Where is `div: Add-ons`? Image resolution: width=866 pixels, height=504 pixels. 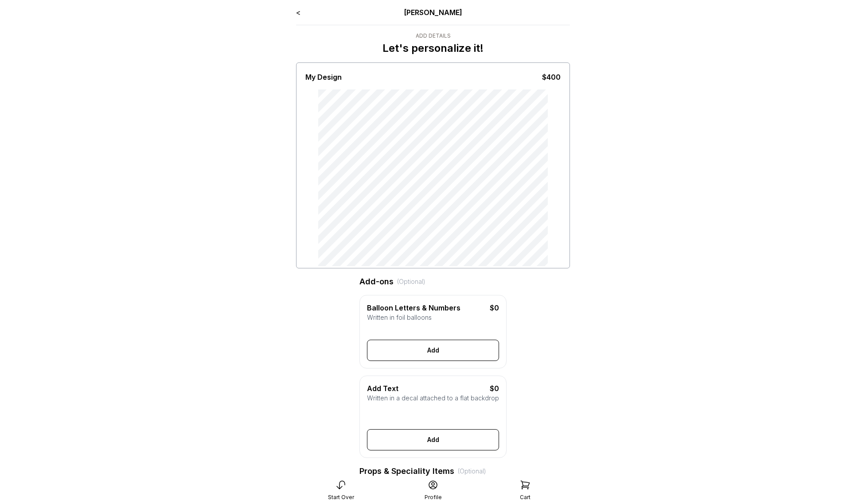
div: Add-ons is located at coordinates (433, 282).